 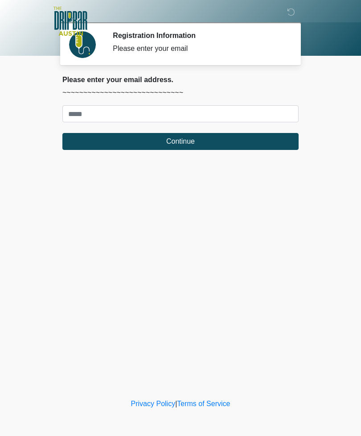 I want to click on img: Agent Avatar, so click(x=83, y=45).